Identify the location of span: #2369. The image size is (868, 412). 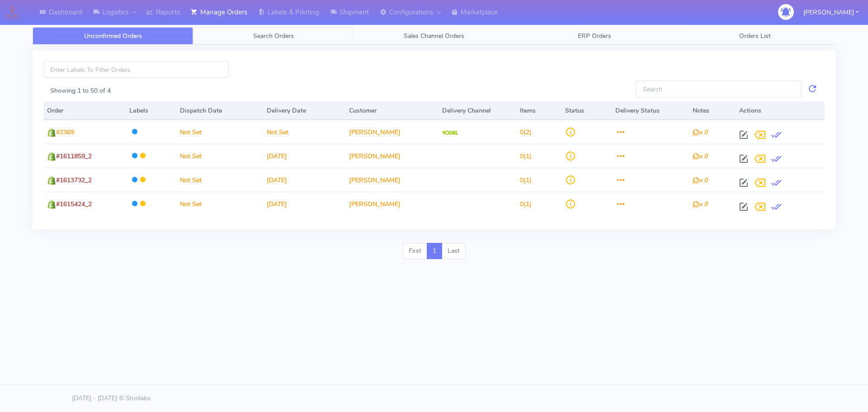
(65, 132).